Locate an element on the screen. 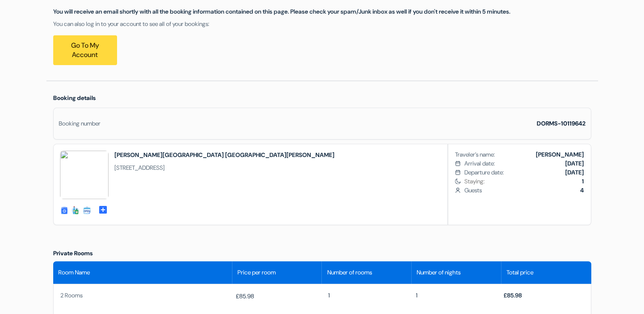 This screenshot has width=644, height=314. span: Departure date: is located at coordinates (484, 172).